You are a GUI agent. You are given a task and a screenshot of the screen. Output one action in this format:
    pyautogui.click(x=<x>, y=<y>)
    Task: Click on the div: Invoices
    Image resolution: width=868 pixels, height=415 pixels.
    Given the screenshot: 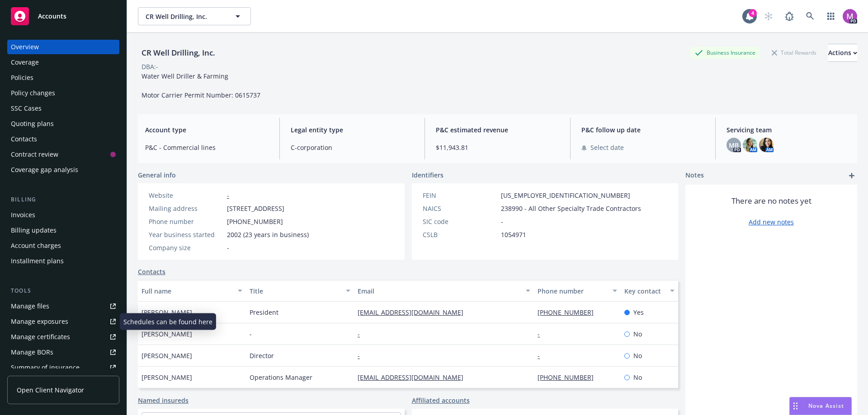 What is the action you would take?
    pyautogui.click(x=23, y=215)
    